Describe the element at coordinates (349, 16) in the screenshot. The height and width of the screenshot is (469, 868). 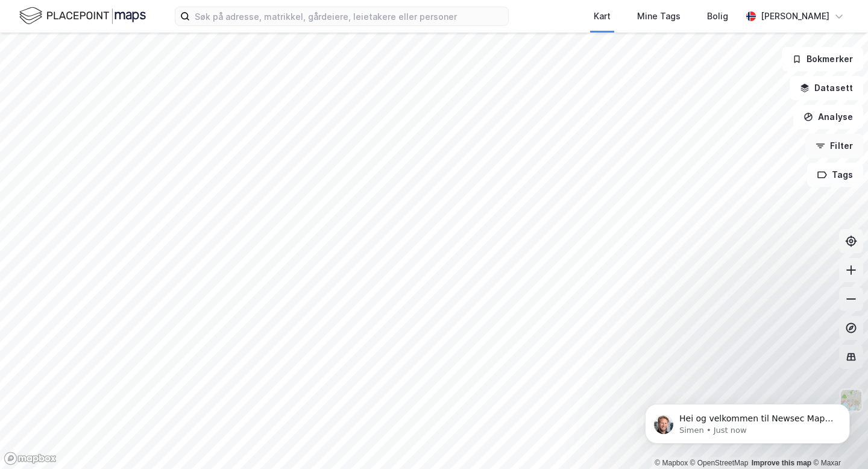
I see `input: Søk på adresse, matrikkel, gårdeiere, leietakere eller personer` at that location.